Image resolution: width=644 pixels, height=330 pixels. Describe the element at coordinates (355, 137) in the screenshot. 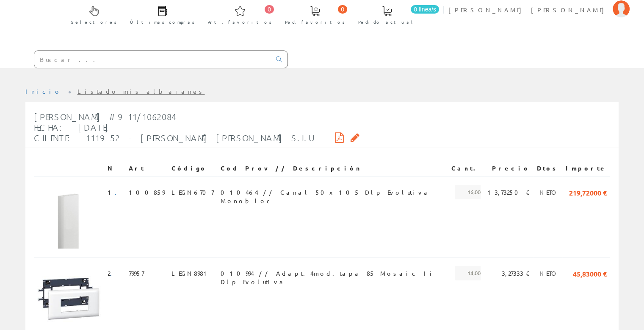

I see `i: Solicitar por email copia firmada` at that location.